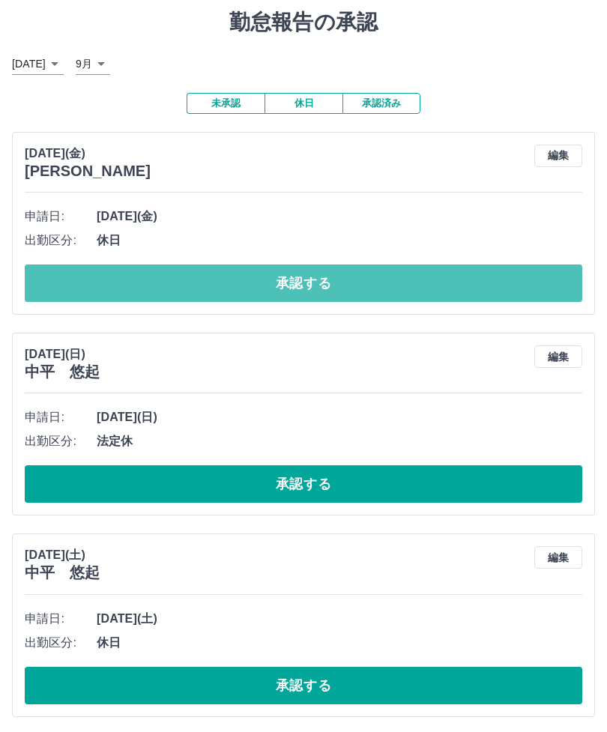 Image resolution: width=607 pixels, height=732 pixels. What do you see at coordinates (304, 103) in the screenshot?
I see `button: 休日` at bounding box center [304, 103].